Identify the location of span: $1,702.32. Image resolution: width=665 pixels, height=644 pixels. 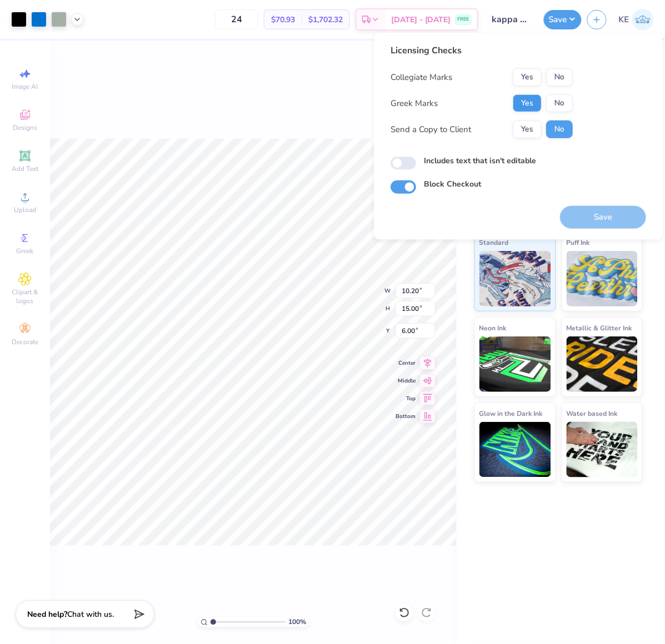
(326, 19).